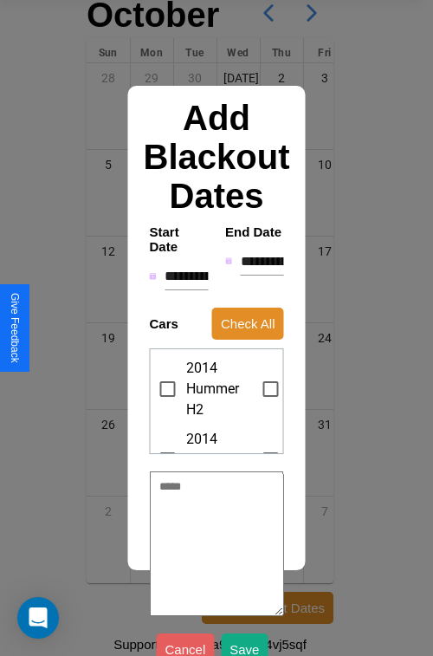 The image size is (433, 656). I want to click on h2: Add Blackout Dates, so click(217, 157).